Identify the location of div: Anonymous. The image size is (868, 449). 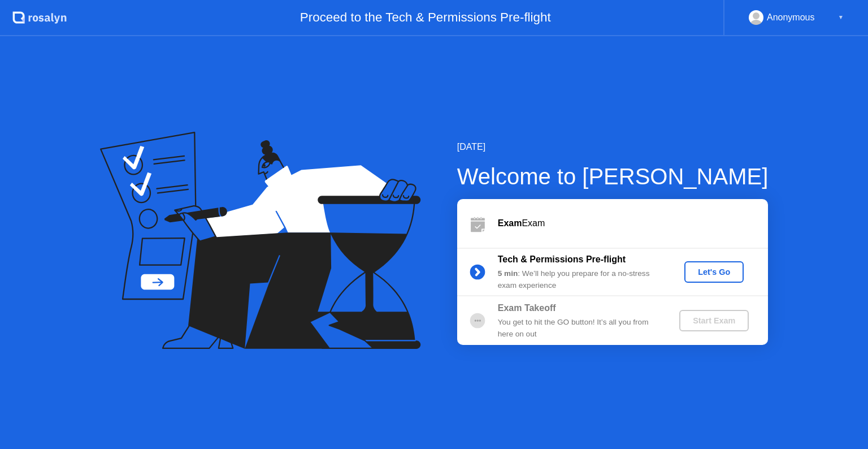
(791, 18).